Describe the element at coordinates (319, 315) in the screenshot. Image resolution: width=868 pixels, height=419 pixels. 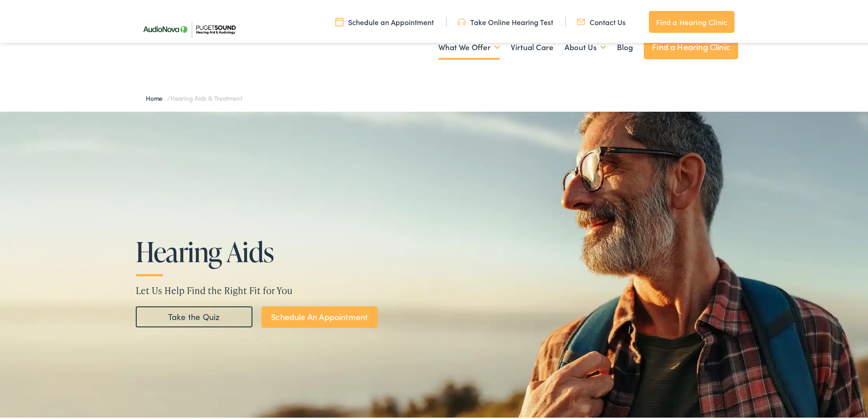
I see `a: Schedule An Appointment` at that location.